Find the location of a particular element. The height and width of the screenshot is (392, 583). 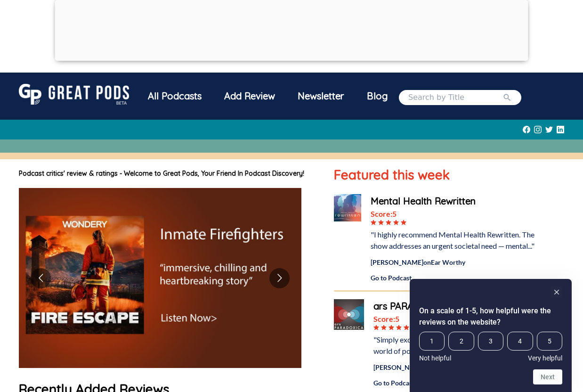

span: 4 is located at coordinates (520, 341).